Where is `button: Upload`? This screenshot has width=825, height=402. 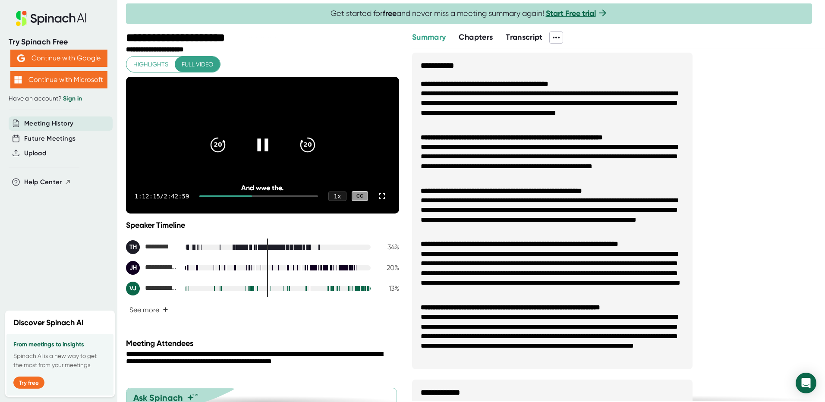
button: Upload is located at coordinates (35, 153).